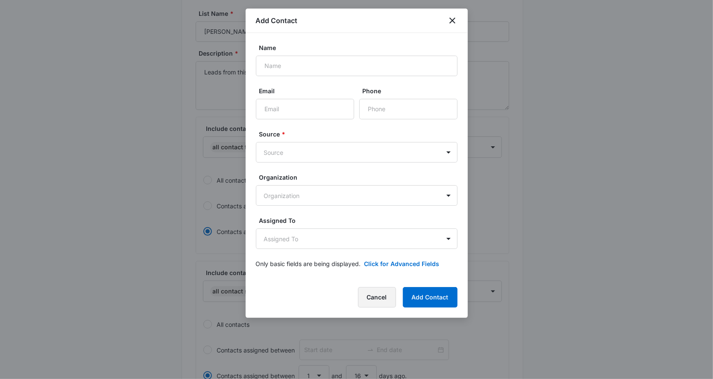 This screenshot has height=379, width=713. What do you see at coordinates (430, 297) in the screenshot?
I see `button: Add Contact` at bounding box center [430, 297].